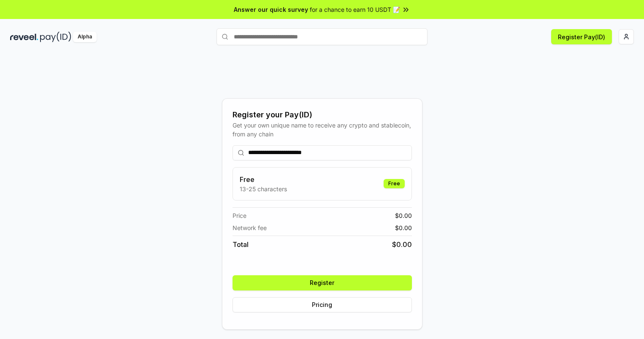 The width and height of the screenshot is (644, 339). I want to click on button: Register Pay(ID), so click(581, 37).